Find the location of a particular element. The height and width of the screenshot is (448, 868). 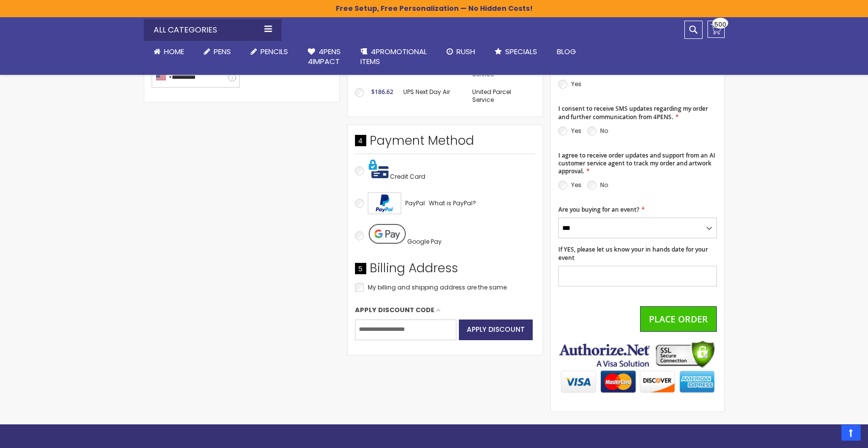

span: Pens is located at coordinates (222, 51).